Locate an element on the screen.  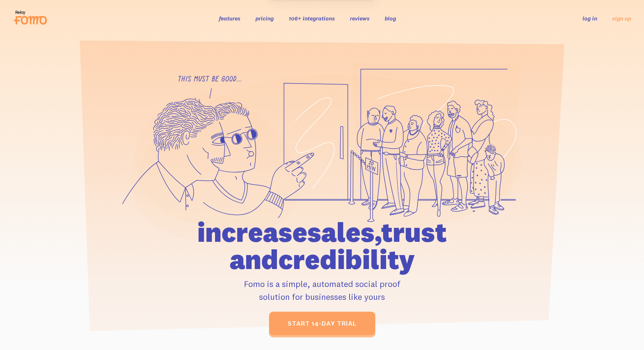
a: blog is located at coordinates (390, 18).